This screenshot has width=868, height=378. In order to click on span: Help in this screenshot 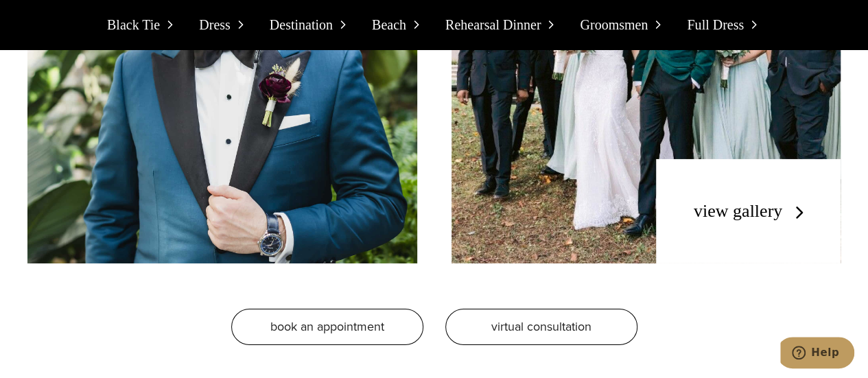, I will do `click(44, 16)`.